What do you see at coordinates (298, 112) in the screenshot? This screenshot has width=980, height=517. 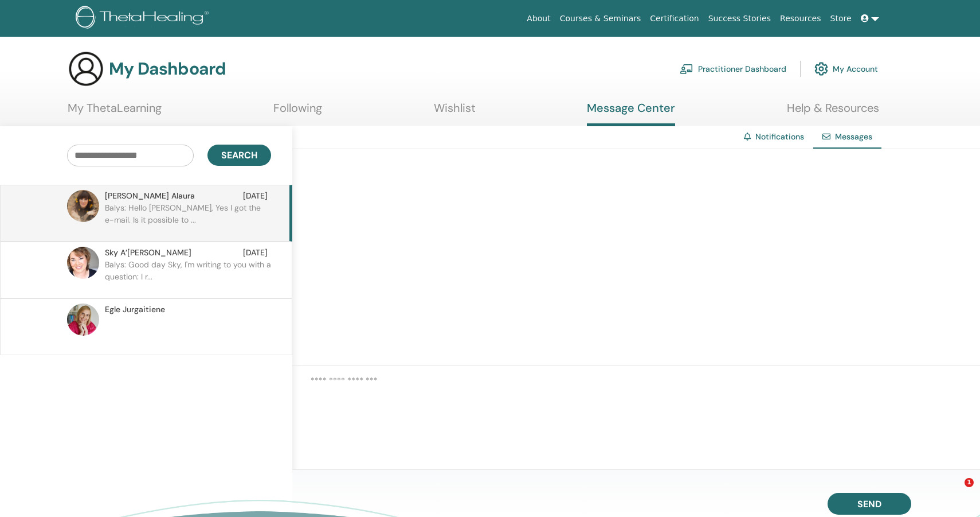 I see `a: Following` at bounding box center [298, 112].